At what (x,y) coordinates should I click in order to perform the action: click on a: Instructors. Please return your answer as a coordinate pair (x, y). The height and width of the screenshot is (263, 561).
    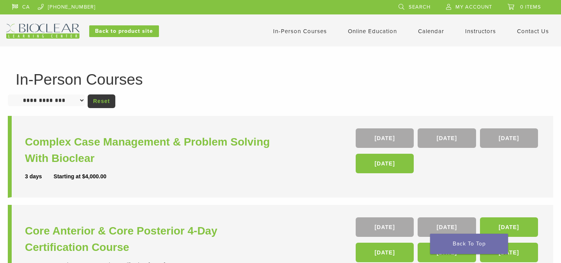
    Looking at the image, I should click on (480, 31).